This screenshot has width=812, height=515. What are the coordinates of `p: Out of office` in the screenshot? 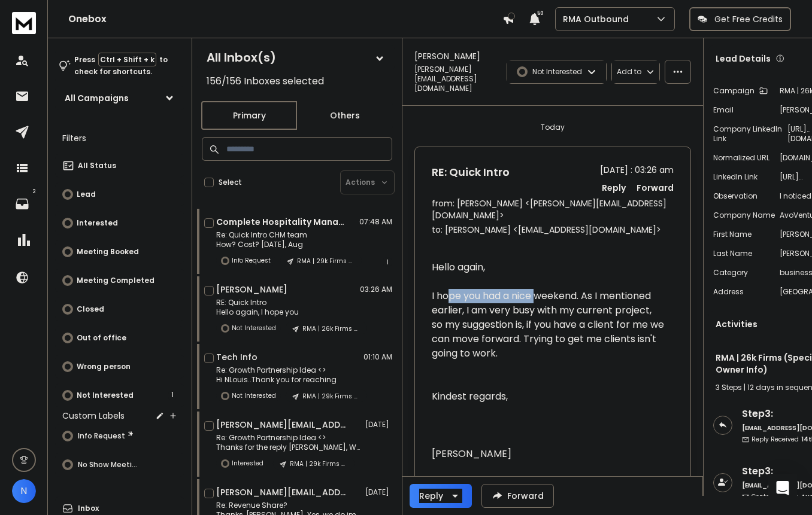 It's located at (101, 338).